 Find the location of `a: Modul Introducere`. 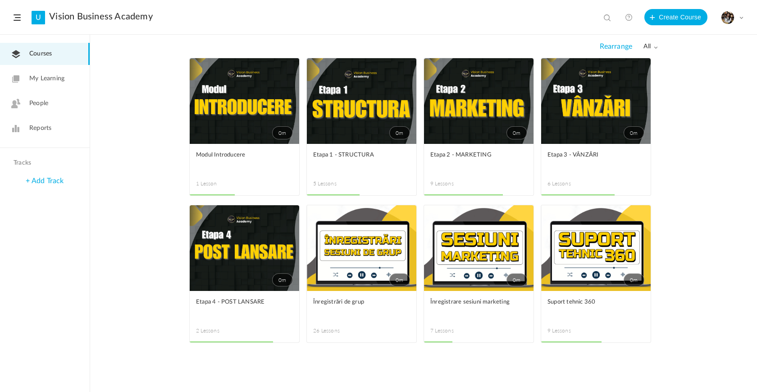

a: Modul Introducere is located at coordinates (244, 160).